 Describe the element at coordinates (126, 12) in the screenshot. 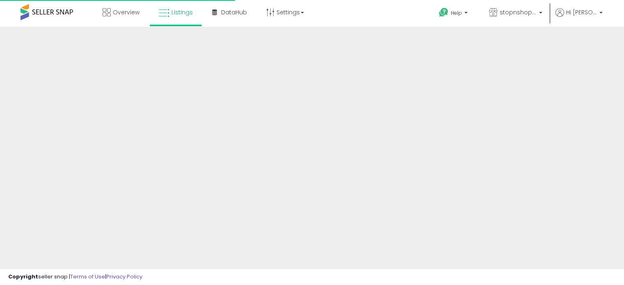

I see `span: Overview` at that location.